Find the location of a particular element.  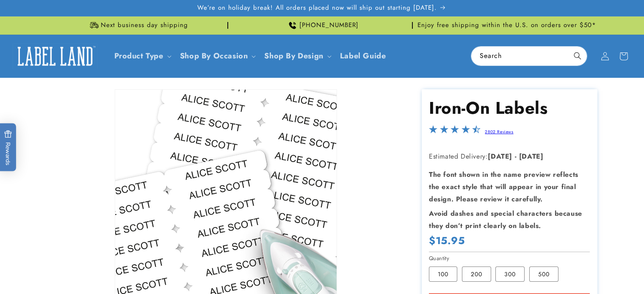

label: 200 is located at coordinates (476, 274).